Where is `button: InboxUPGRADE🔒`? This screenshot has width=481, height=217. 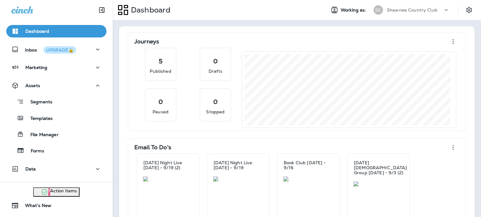
button: InboxUPGRADE🔒 is located at coordinates (56, 49).